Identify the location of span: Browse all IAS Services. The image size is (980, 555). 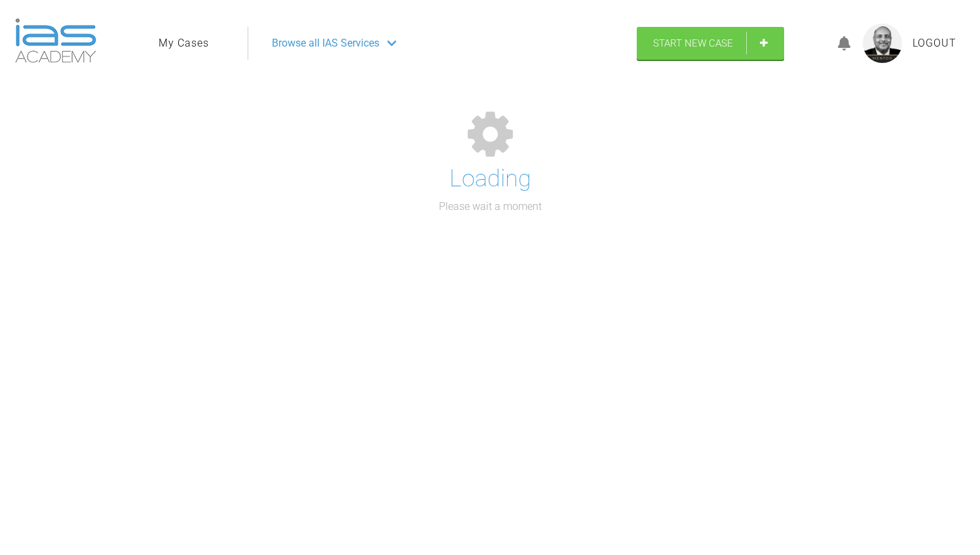
(326, 43).